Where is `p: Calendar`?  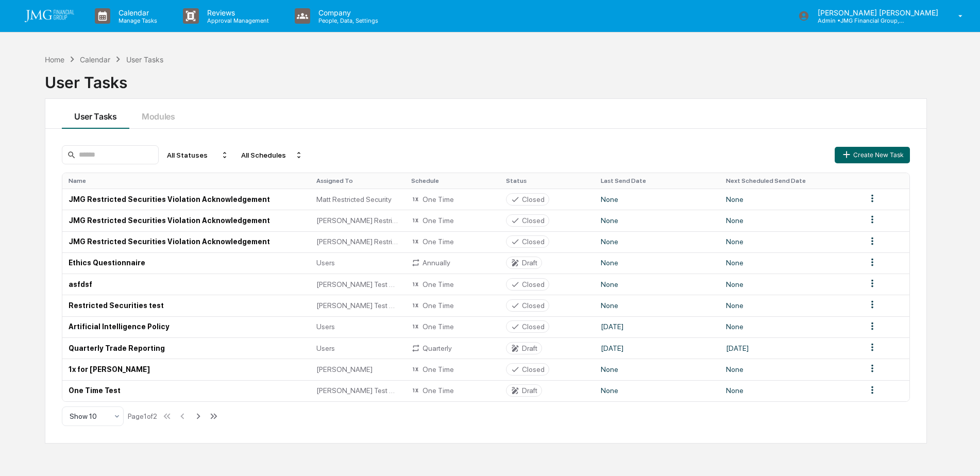
p: Calendar is located at coordinates (136, 12).